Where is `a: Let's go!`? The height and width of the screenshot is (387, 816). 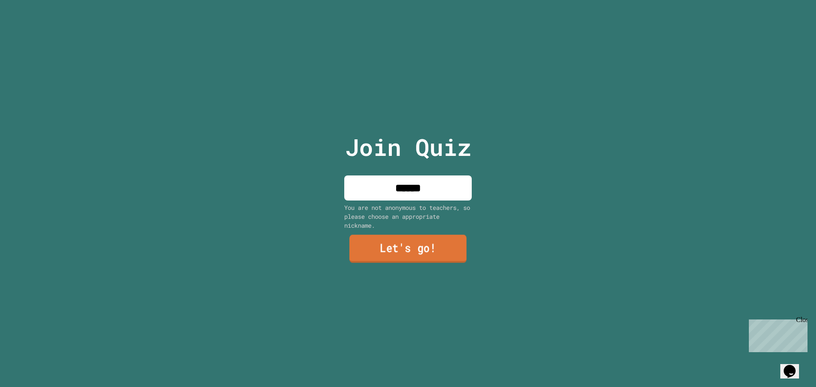 a: Let's go! is located at coordinates (408, 249).